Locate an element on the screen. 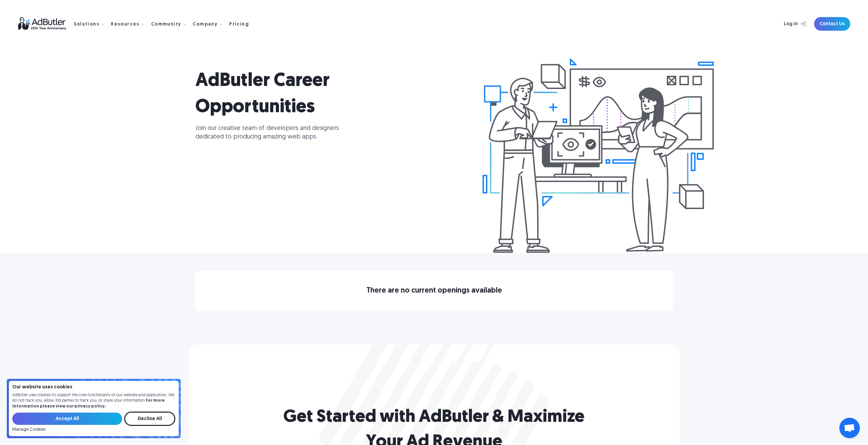 Image resolution: width=868 pixels, height=445 pixels. input: Decline All is located at coordinates (149, 418).